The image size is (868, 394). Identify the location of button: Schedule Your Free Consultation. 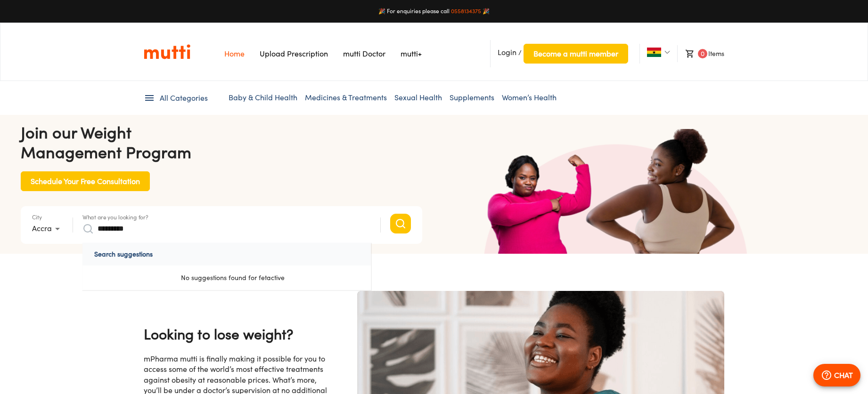
(85, 182).